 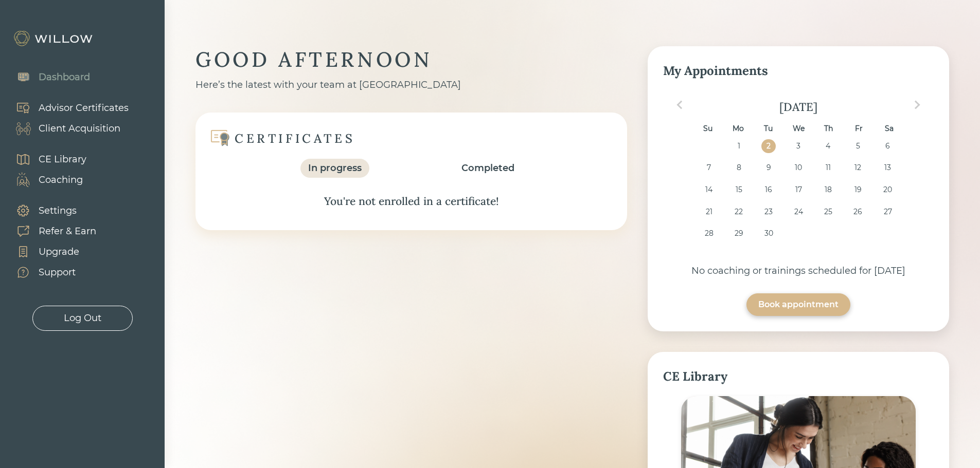 I want to click on div: Refer & Earn, so click(x=67, y=232).